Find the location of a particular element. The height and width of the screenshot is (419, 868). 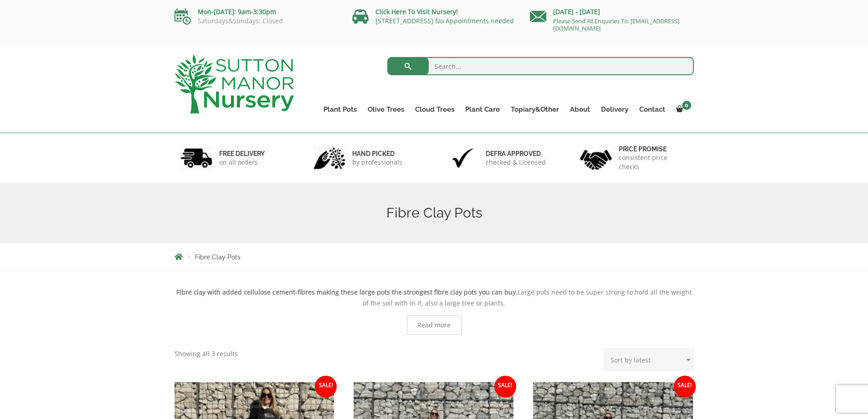

select: Shop order is located at coordinates (649, 360).